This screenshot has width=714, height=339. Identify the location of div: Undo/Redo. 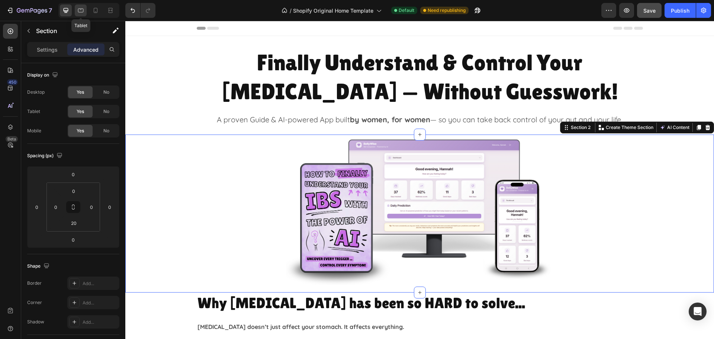
(140, 10).